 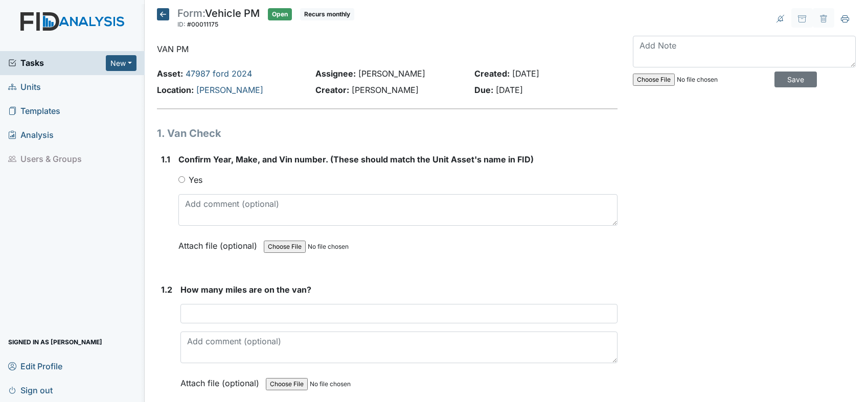 I want to click on a: 47987 ford 2024, so click(x=219, y=73).